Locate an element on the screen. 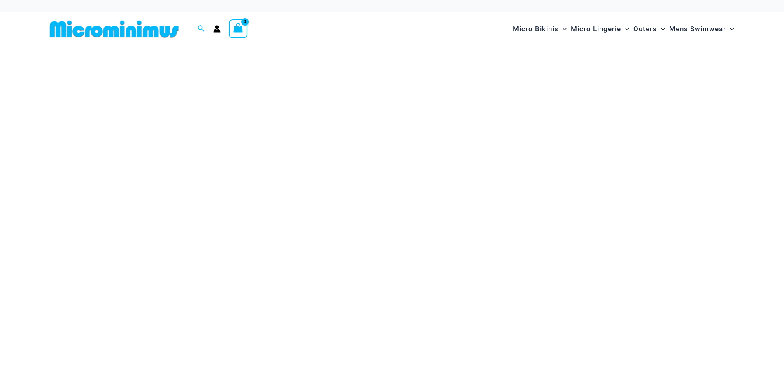  nav: Site Navigation is located at coordinates (623, 29).